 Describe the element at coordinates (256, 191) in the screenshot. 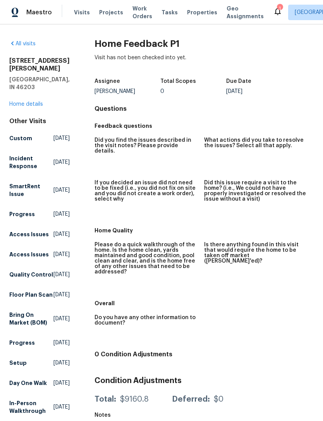

I see `h5: Did this issue require a visit to the home? (i.e., We could not have properly investigated or res...` at that location.